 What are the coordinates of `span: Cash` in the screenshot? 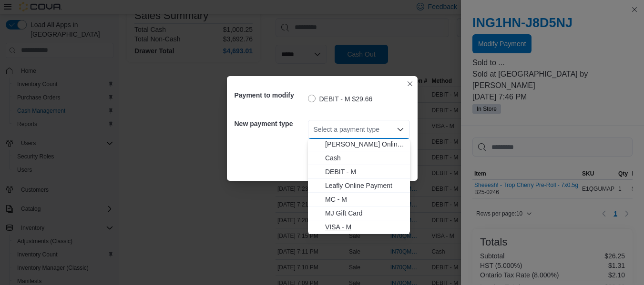 It's located at (365, 158).